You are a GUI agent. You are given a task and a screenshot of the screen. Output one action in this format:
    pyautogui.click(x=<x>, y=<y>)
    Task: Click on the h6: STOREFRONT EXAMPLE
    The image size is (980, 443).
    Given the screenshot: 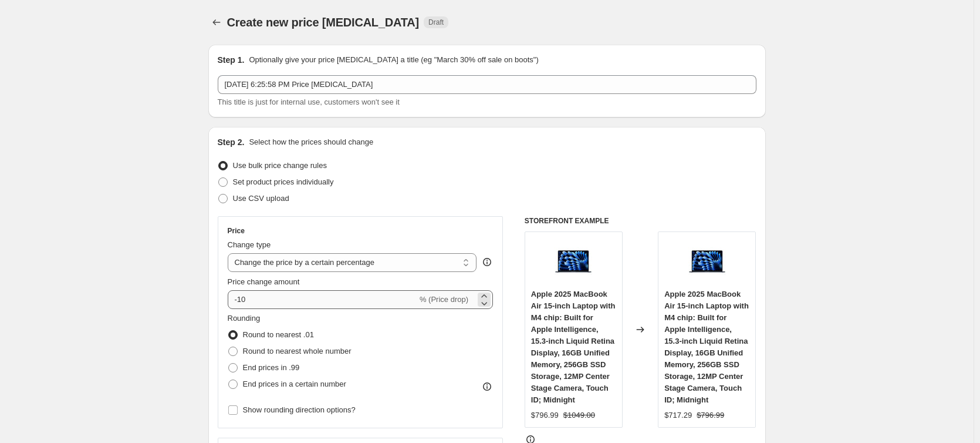 What is the action you would take?
    pyautogui.click(x=641, y=221)
    